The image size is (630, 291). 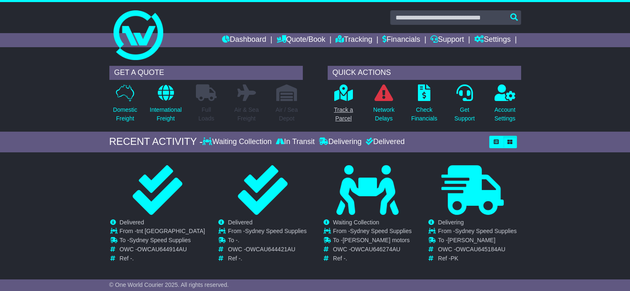 What do you see at coordinates (353, 40) in the screenshot?
I see `a: Tracking` at bounding box center [353, 40].